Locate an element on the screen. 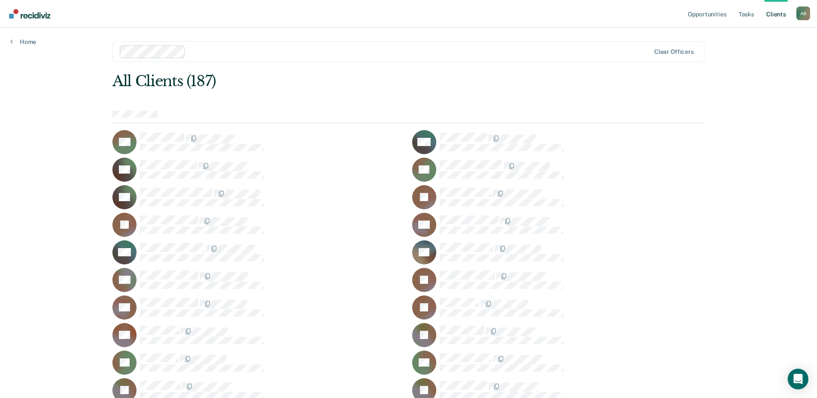 Image resolution: width=817 pixels, height=398 pixels. div: Open Intercom Messenger is located at coordinates (798, 379).